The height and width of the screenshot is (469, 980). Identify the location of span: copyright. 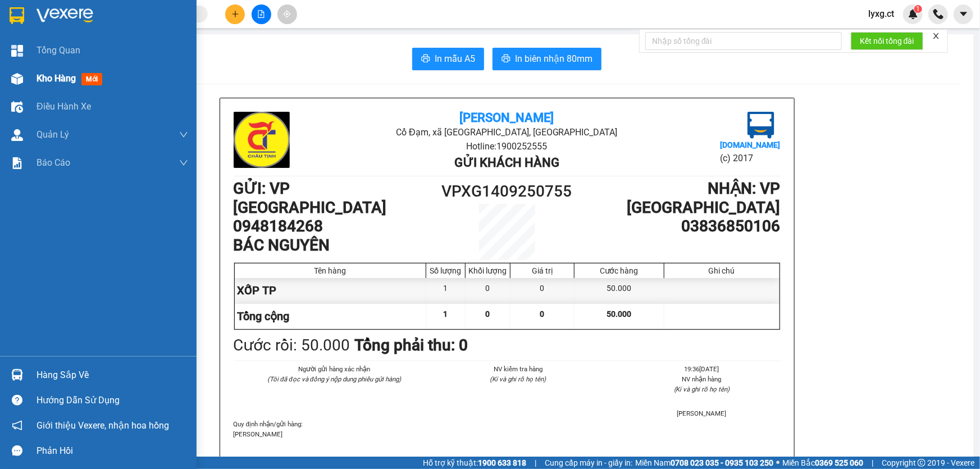
(922, 462).